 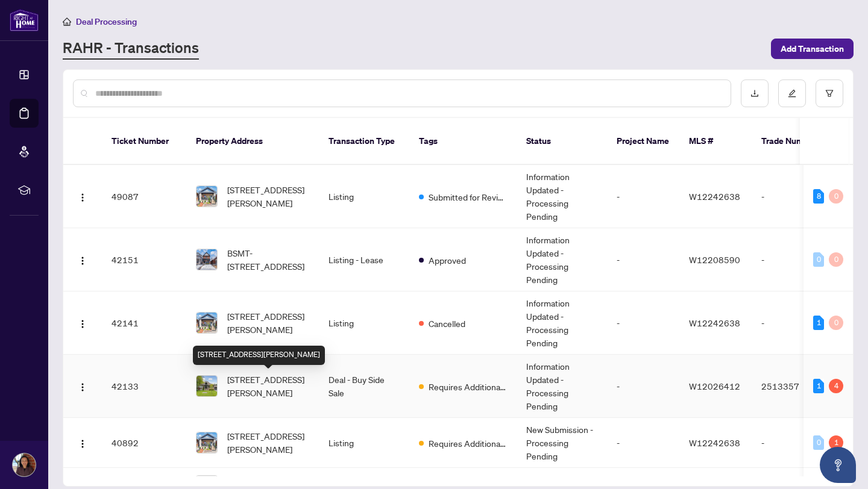 What do you see at coordinates (829, 94) in the screenshot?
I see `button: filter` at bounding box center [829, 94].